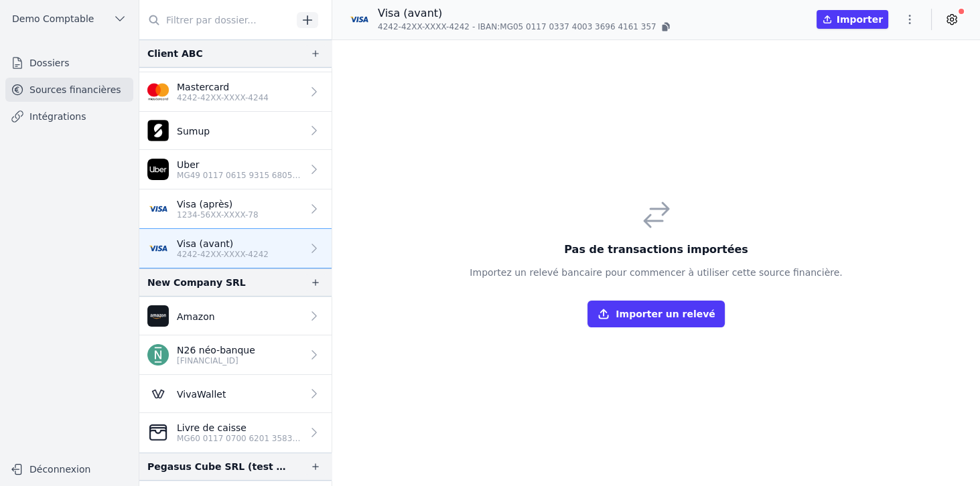 Image resolution: width=980 pixels, height=486 pixels. What do you see at coordinates (423, 27) in the screenshot?
I see `span: 4242-42XX-XXXX-4242` at bounding box center [423, 27].